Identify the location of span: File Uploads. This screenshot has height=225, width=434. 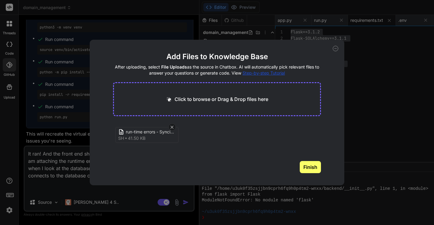
(174, 67).